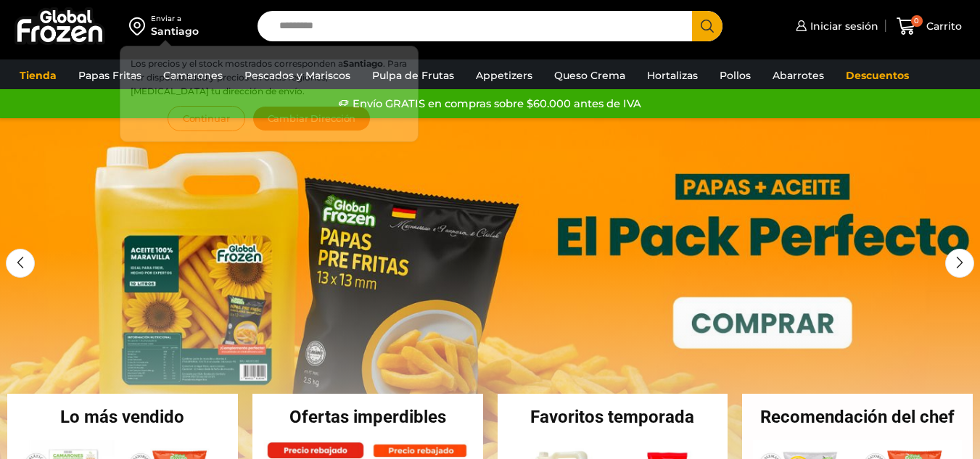 The width and height of the screenshot is (980, 459). What do you see at coordinates (942, 26) in the screenshot?
I see `span: Carrito` at bounding box center [942, 26].